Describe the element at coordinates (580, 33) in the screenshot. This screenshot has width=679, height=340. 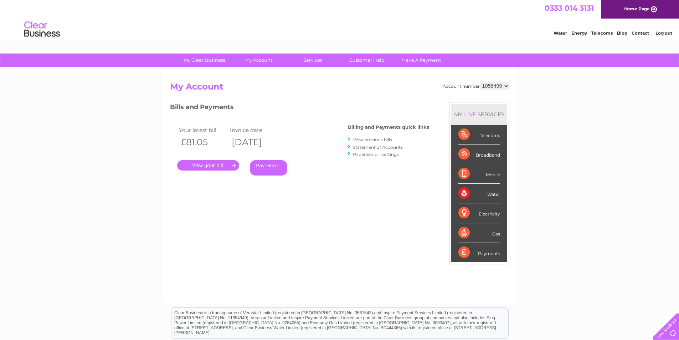
I see `a: Energy` at that location.